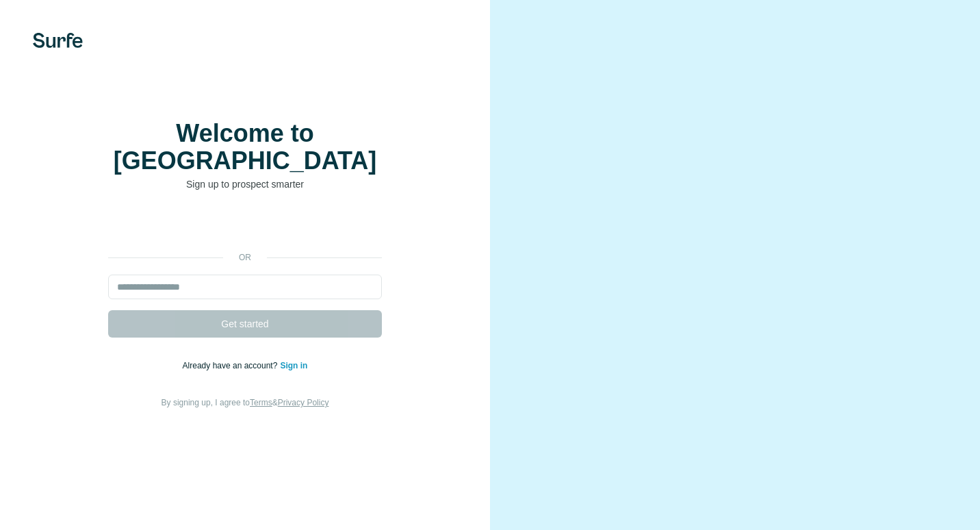 The height and width of the screenshot is (530, 980). What do you see at coordinates (294, 366) in the screenshot?
I see `a: Sign in` at bounding box center [294, 366].